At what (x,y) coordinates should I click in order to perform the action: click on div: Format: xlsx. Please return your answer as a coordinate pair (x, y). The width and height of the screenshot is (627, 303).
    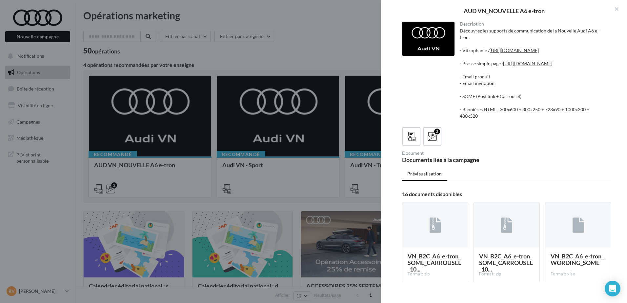
    Looking at the image, I should click on (578, 274).